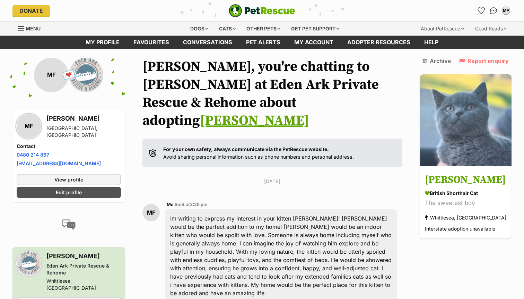 This screenshot has height=299, width=524. What do you see at coordinates (69, 193) in the screenshot?
I see `a: Edit profile` at bounding box center [69, 193].